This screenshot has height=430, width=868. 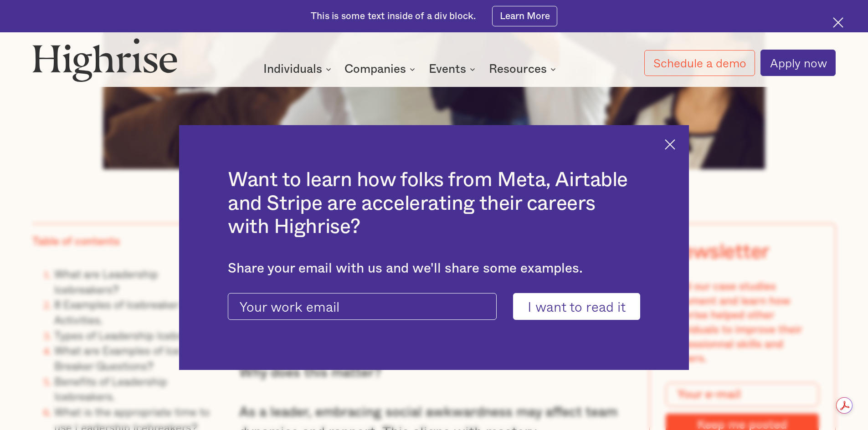 What do you see at coordinates (700, 63) in the screenshot?
I see `a: Schedule a demo` at bounding box center [700, 63].